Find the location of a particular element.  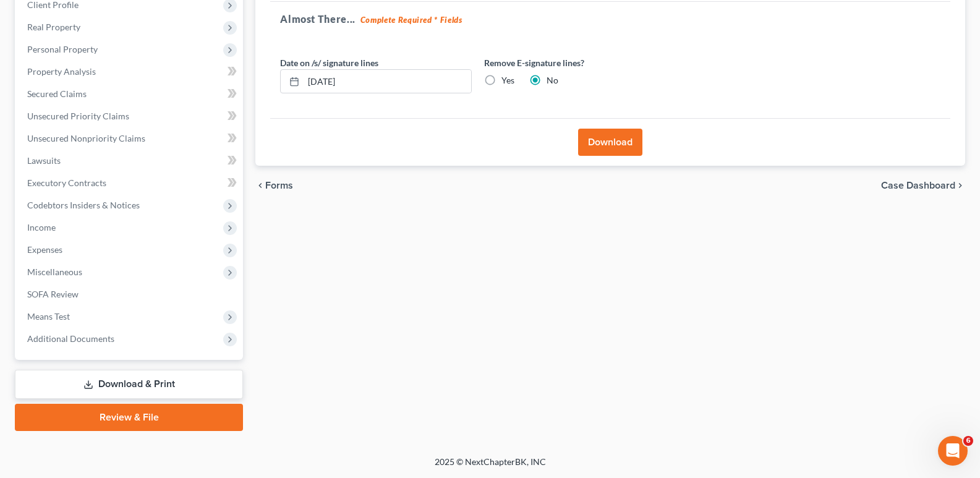

span: Executory Contracts is located at coordinates (66, 182).